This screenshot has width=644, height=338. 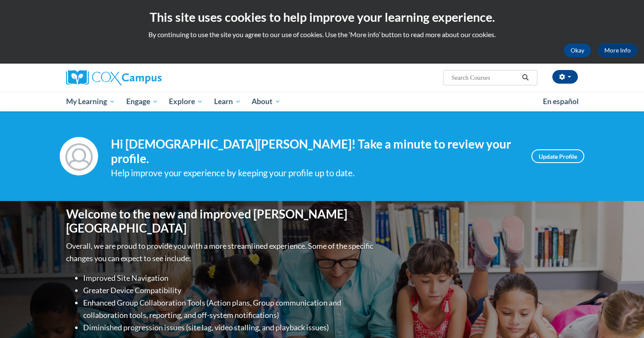 What do you see at coordinates (142, 102) in the screenshot?
I see `span: Engage` at bounding box center [142, 102].